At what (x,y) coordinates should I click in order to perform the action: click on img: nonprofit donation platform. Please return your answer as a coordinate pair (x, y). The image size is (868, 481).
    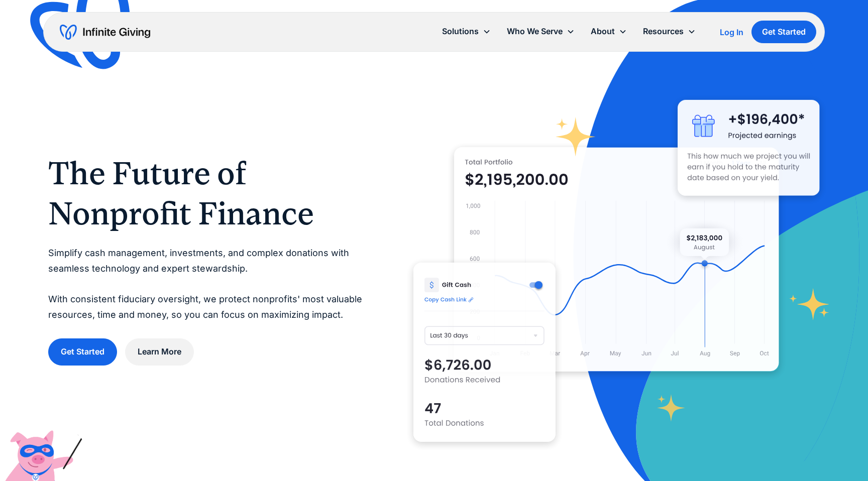
    Looking at the image, I should click on (617, 259).